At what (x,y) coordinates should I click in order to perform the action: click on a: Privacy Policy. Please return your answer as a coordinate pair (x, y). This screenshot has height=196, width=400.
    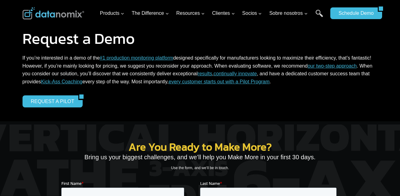
    Looking at the image, I should click on (94, 140).